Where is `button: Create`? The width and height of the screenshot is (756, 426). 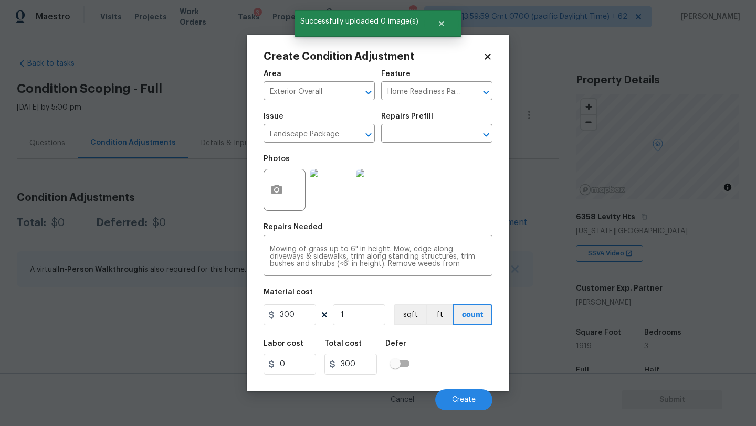
button: Create is located at coordinates (464, 400).